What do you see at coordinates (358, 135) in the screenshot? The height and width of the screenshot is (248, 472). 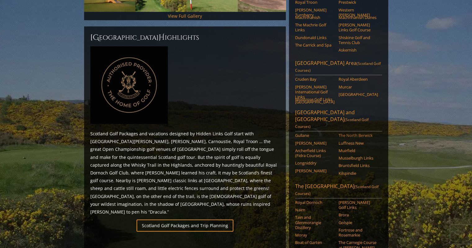 I see `a: The North Berwick` at bounding box center [358, 135].